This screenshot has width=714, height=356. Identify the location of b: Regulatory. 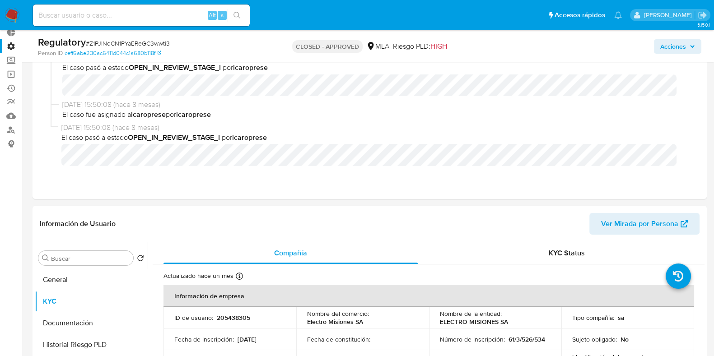
(62, 42).